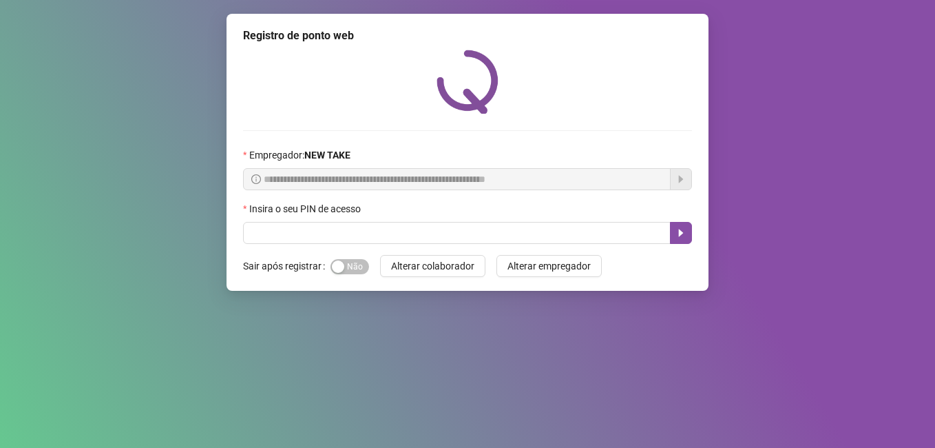  What do you see at coordinates (327, 155) in the screenshot?
I see `strong: NEW TAKE` at bounding box center [327, 155].